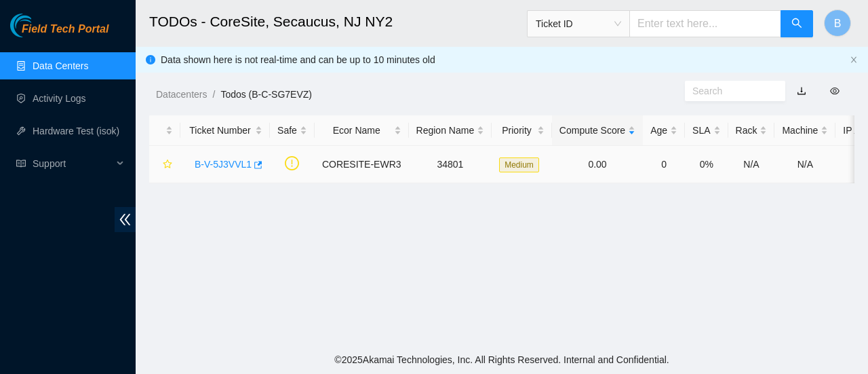 This screenshot has width=868, height=374. I want to click on span: Medium, so click(519, 165).